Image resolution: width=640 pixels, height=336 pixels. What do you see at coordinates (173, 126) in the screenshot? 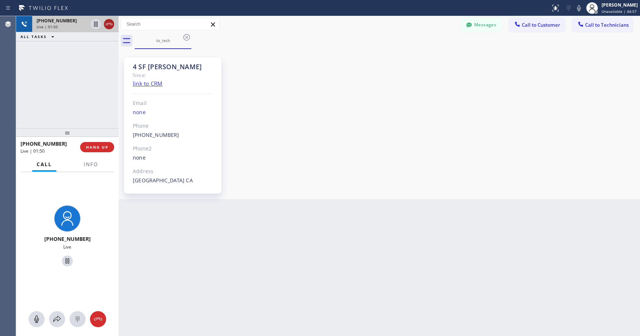
I see `div: Phone` at bounding box center [173, 126].